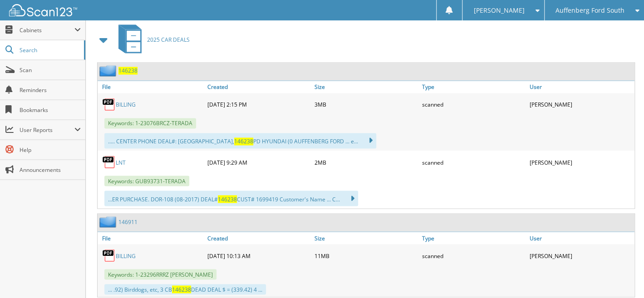 This screenshot has height=298, width=644. What do you see at coordinates (50, 90) in the screenshot?
I see `span: Reminders` at bounding box center [50, 90].